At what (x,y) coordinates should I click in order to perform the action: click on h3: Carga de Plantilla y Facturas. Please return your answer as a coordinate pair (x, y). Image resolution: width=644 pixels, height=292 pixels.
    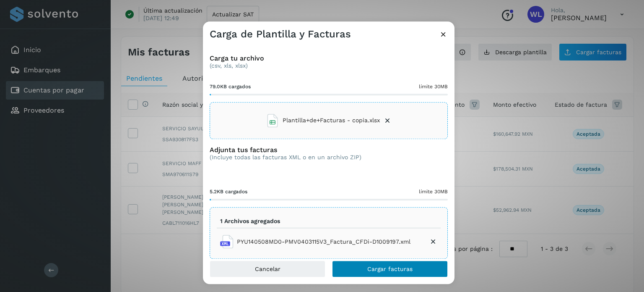
    Looking at the image, I should click on (280, 34).